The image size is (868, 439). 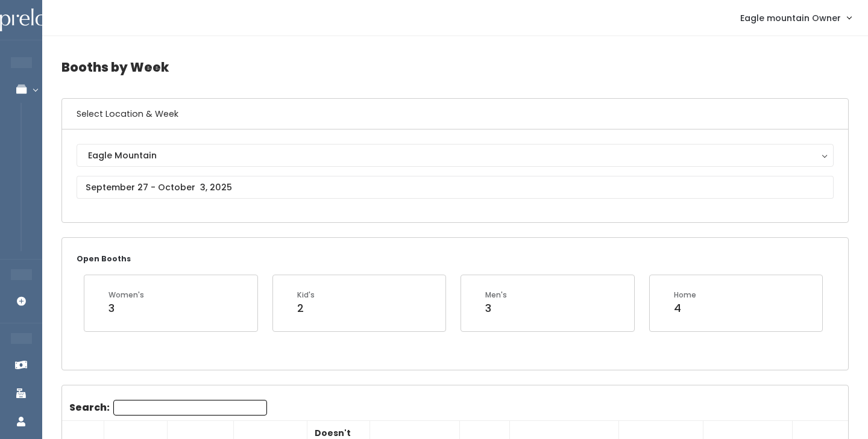 What do you see at coordinates (306, 295) in the screenshot?
I see `div: Kid's` at bounding box center [306, 295].